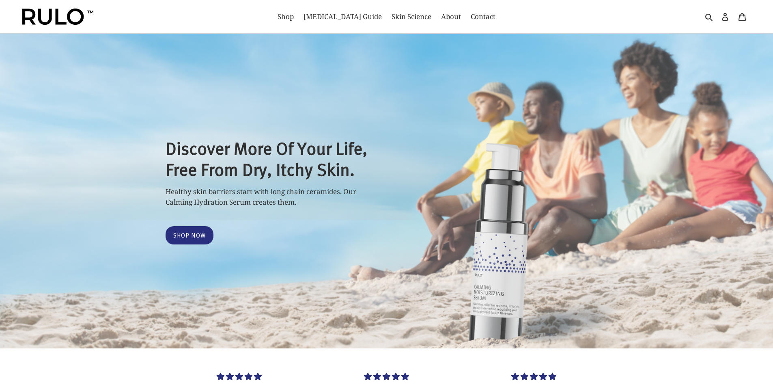  What do you see at coordinates (412, 17) in the screenshot?
I see `a: Skin Science` at bounding box center [412, 17].